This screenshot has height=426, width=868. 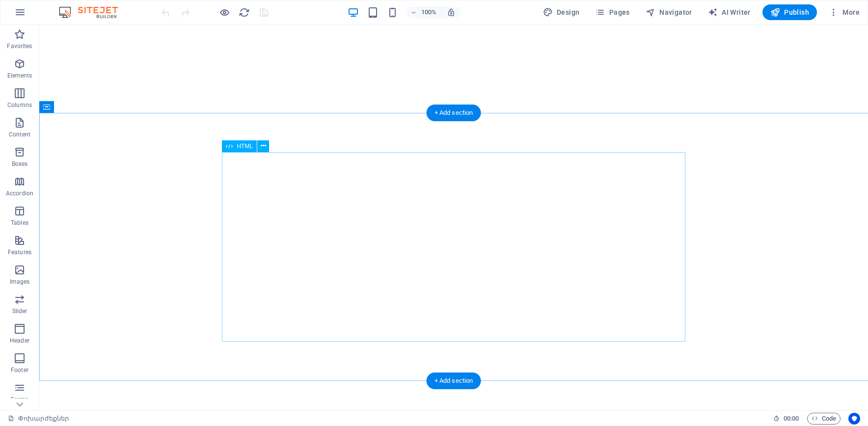 What do you see at coordinates (669, 13) in the screenshot?
I see `span: Navigator` at bounding box center [669, 13].